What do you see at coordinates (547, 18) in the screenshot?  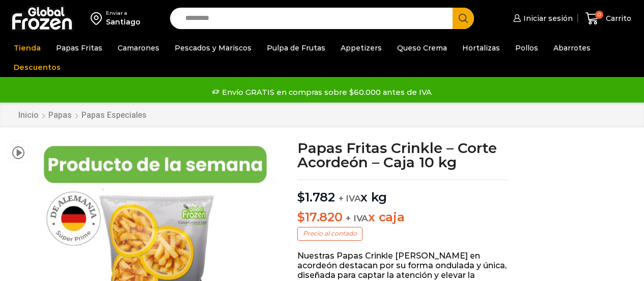 I see `span: Iniciar sesión` at bounding box center [547, 18].